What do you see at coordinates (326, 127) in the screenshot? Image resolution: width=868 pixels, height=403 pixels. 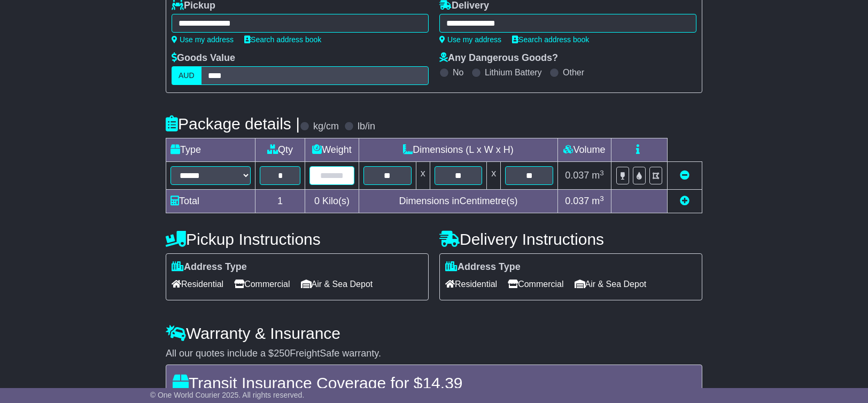 I see `label: kg/cm` at bounding box center [326, 127].